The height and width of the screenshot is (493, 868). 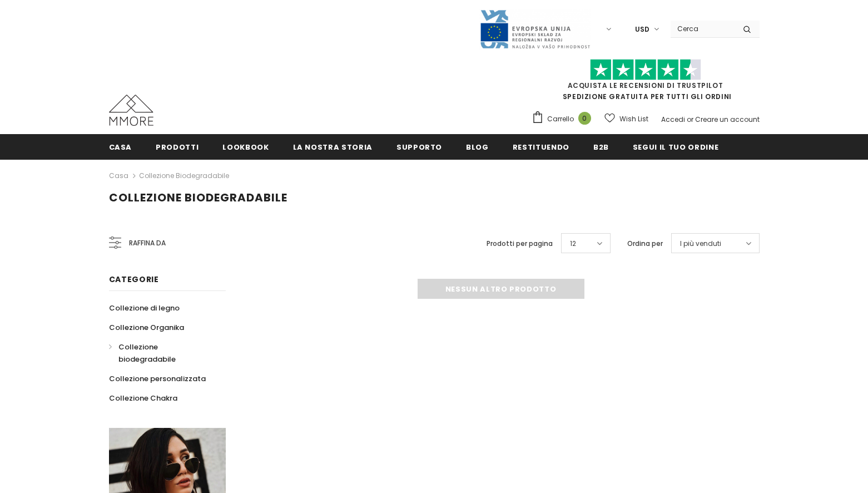 What do you see at coordinates (703, 28) in the screenshot?
I see `input: Search Site` at bounding box center [703, 28].